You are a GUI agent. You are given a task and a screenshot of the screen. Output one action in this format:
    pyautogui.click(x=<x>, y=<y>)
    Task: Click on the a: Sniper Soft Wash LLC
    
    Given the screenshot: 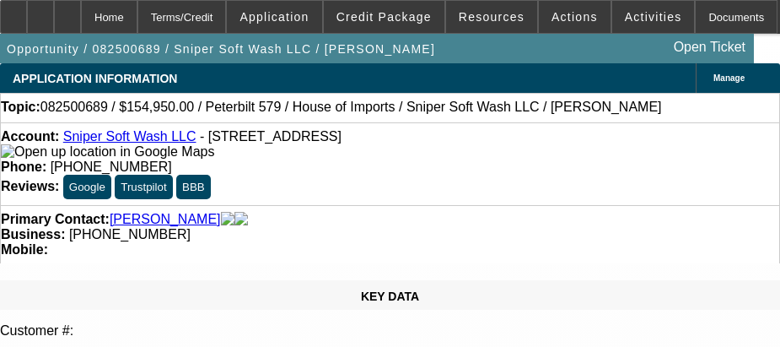 What is the action you would take?
    pyautogui.click(x=130, y=136)
    